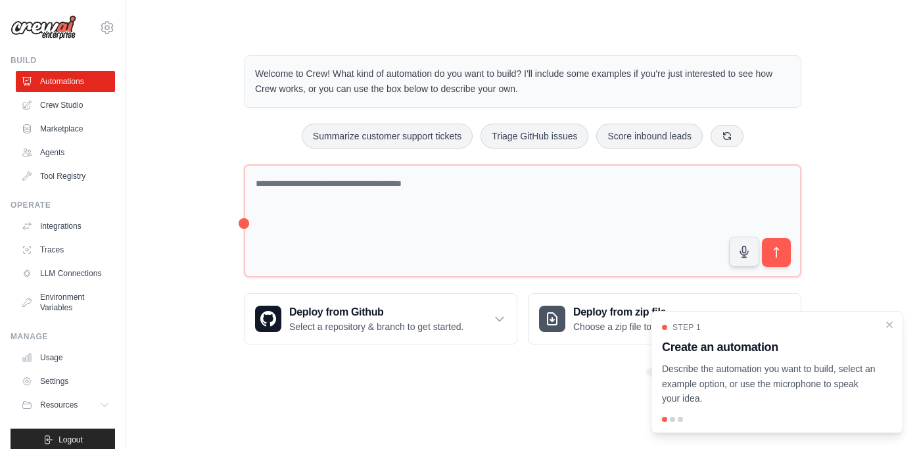  I want to click on button: Close walkthrough, so click(890, 325).